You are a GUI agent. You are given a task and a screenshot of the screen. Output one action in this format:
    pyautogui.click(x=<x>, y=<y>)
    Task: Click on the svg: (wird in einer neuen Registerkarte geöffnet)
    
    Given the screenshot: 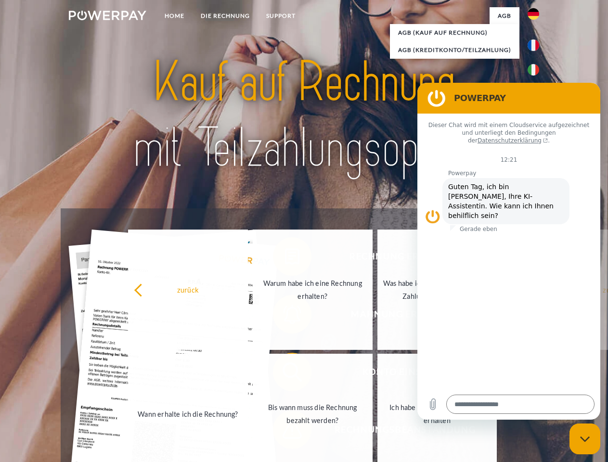 What is the action you would take?
    pyautogui.click(x=127, y=58)
    